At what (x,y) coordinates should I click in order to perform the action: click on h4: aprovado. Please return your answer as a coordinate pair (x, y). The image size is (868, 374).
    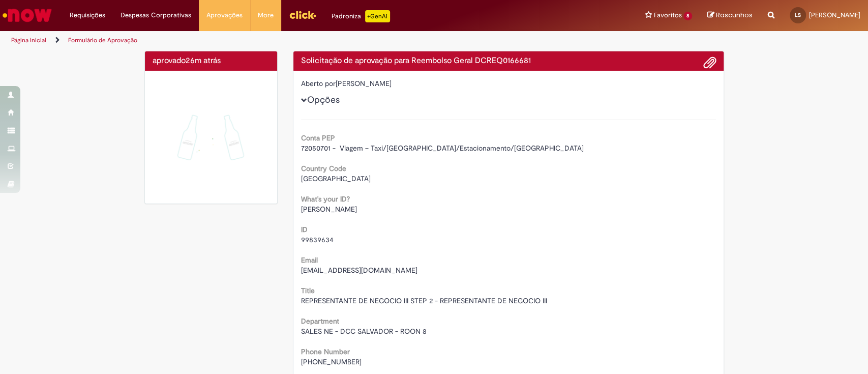
    Looking at the image, I should click on (211, 61).